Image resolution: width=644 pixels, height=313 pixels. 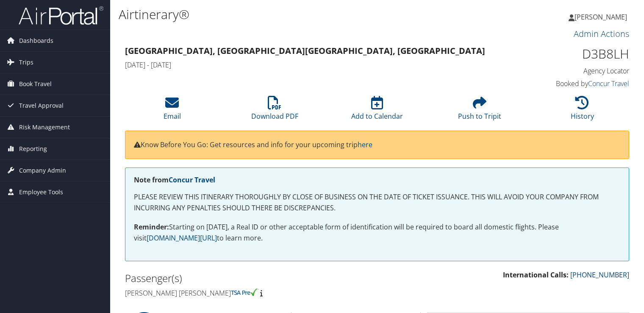 What do you see at coordinates (377, 202) in the screenshot?
I see `p: PLEASE REVIEW THIS ITINERARY THOROUGHLY BY CLOSE OF BUSINESS ON THE DATE OF TICKET ISSUANCE. THIS...` at bounding box center [377, 202].